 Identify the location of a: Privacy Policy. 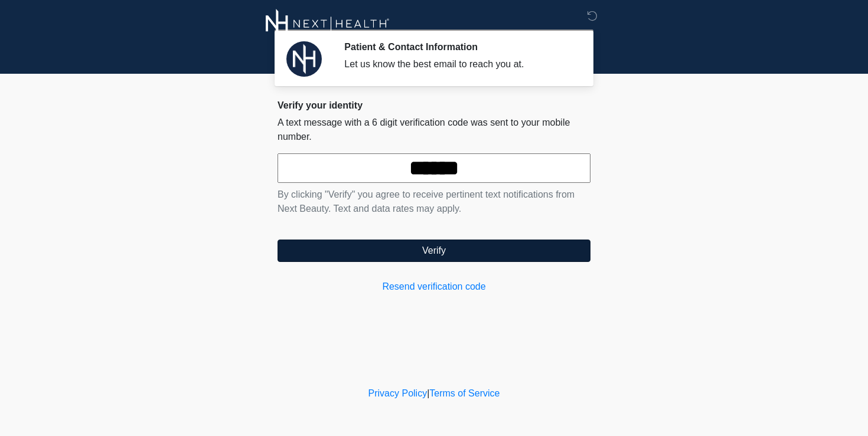
(398, 393).